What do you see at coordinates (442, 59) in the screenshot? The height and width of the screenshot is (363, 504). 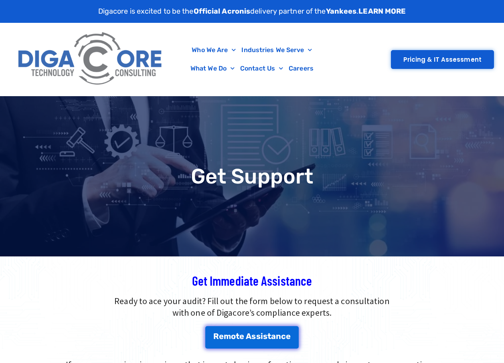 I see `span: Pricing & IT Assessment` at bounding box center [442, 59].